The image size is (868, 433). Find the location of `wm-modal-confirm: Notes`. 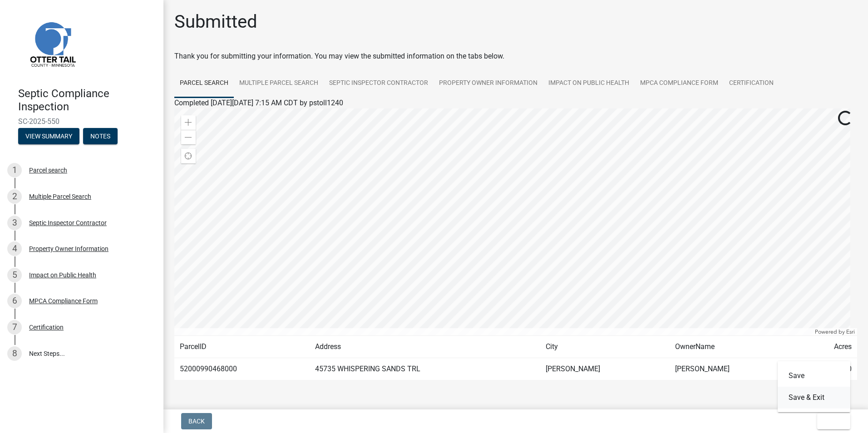

wm-modal-confirm: Notes is located at coordinates (100, 136).